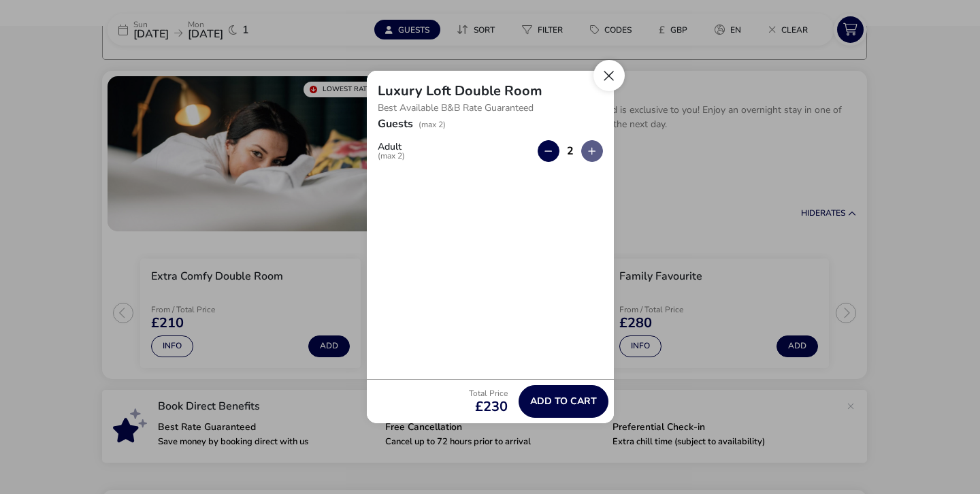  I want to click on span: Add to cart, so click(564, 401).